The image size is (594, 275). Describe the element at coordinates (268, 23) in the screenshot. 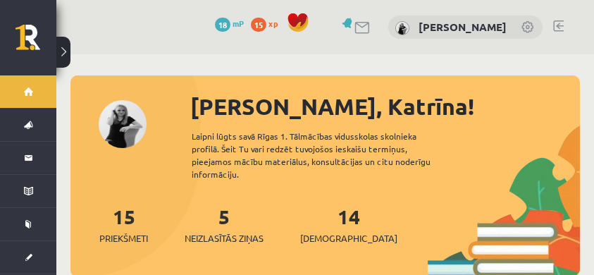

I see `a: 15 xp` at that location.